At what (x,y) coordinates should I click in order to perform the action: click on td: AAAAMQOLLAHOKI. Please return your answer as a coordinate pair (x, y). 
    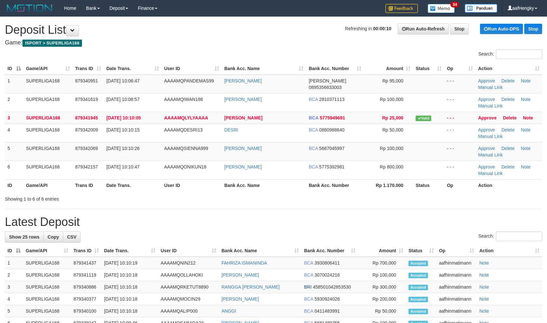
    Looking at the image, I should click on (188, 275).